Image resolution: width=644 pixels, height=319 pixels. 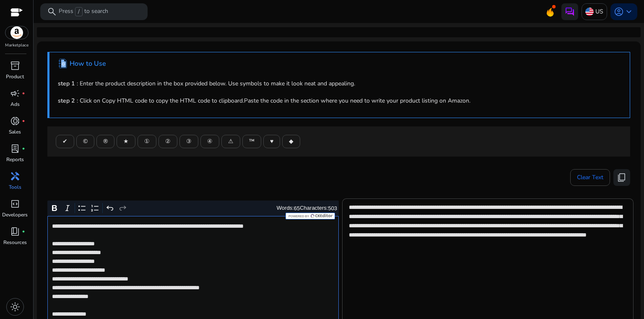 What do you see at coordinates (15, 104) in the screenshot?
I see `p: Ads` at bounding box center [15, 104].